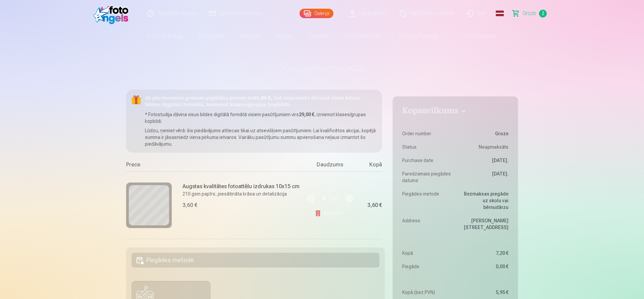  Describe the element at coordinates (483, 200) in the screenshot. I see `dd: Bezmaksas piegāde uz skolu vai bērnudārzu` at that location.